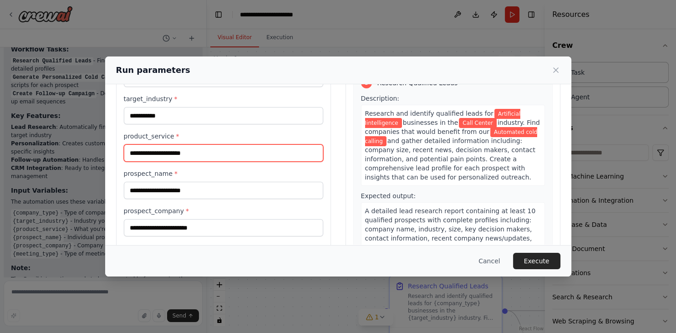 The image size is (676, 333). I want to click on span: Research and identify qualified leads for, so click(430, 113).